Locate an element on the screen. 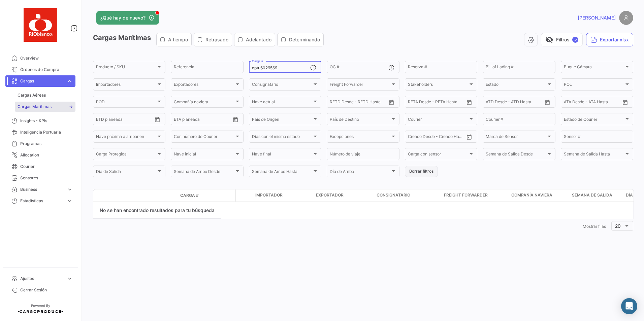 This screenshot has width=644, height=321. span: POD is located at coordinates (126, 103).